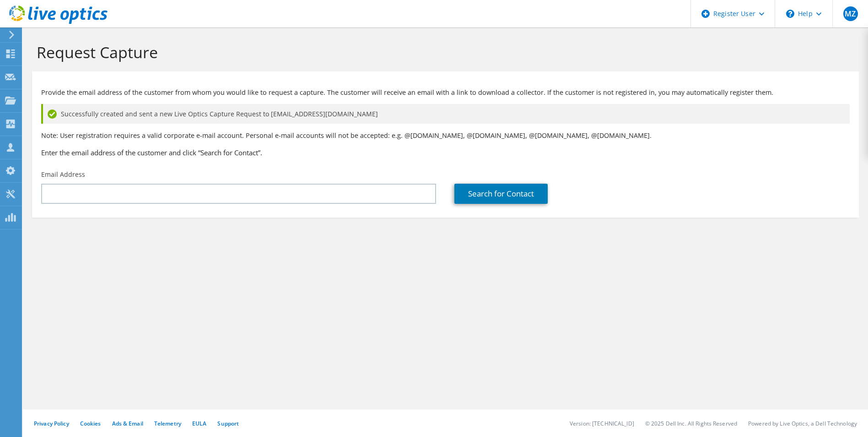 Image resolution: width=868 pixels, height=437 pixels. Describe the element at coordinates (199, 423) in the screenshot. I see `a: EULA` at that location.